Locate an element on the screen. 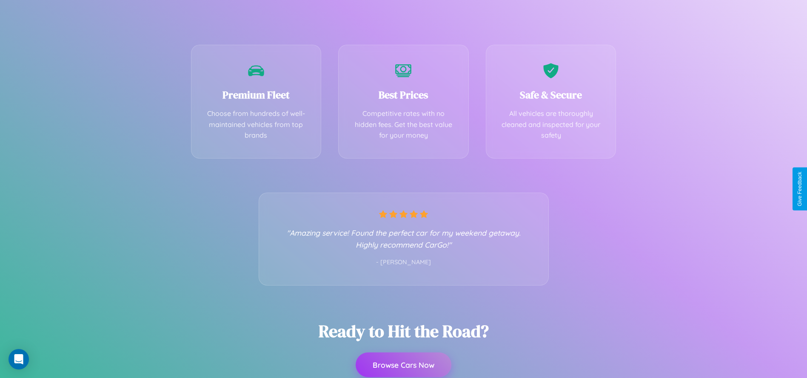 Image resolution: width=807 pixels, height=378 pixels. div: Give Feedback is located at coordinates (800, 189).